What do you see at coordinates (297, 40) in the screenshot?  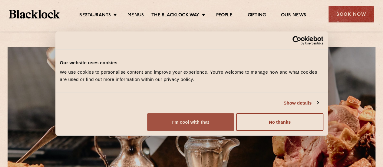 I see `a: Usercentrics Cookiebot - opens in a new window` at bounding box center [297, 40].